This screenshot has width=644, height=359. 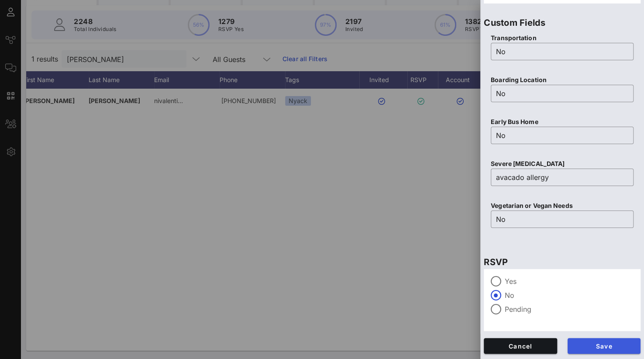 What do you see at coordinates (521, 346) in the screenshot?
I see `button: Cancel` at bounding box center [521, 346].